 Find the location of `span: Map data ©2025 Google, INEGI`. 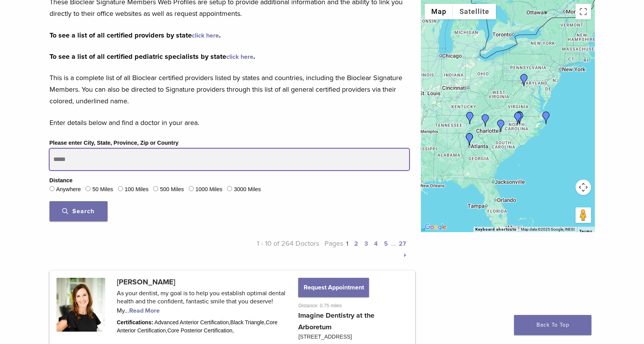

span: Map data ©2025 Google, INEGI is located at coordinates (548, 228).